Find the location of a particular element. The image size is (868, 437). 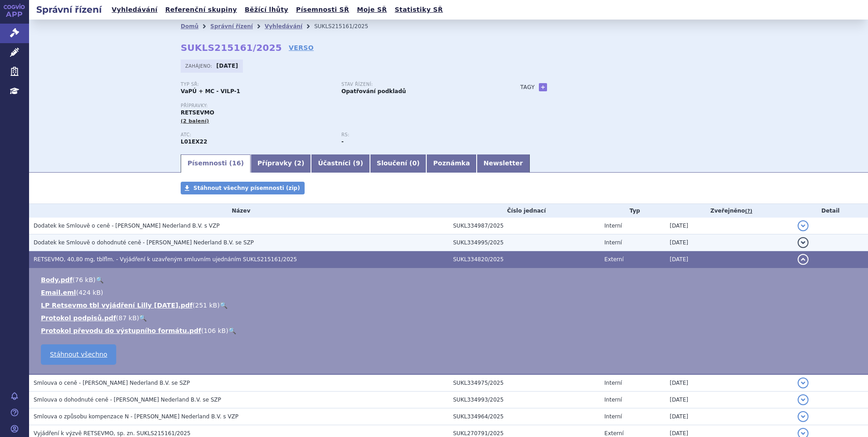

a: VERSO is located at coordinates (301, 47).